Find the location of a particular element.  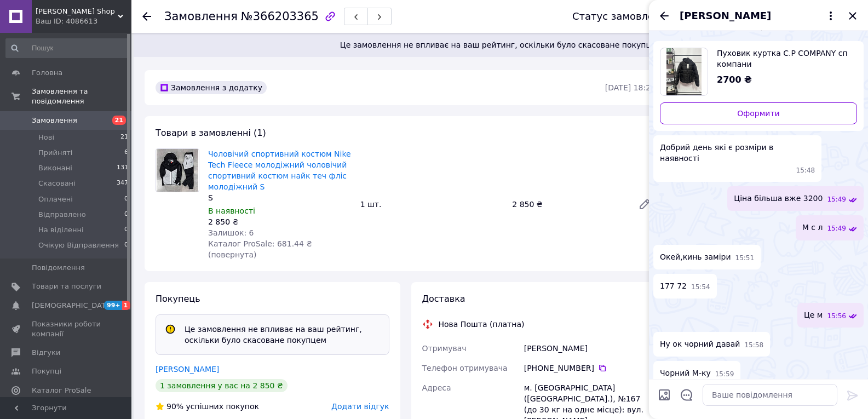

span: На віділенні is located at coordinates (61, 230).